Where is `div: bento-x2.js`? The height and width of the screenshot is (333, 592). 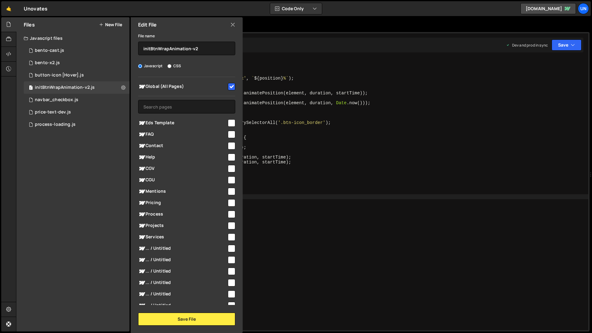
div: bento-x2.js is located at coordinates (47, 63).